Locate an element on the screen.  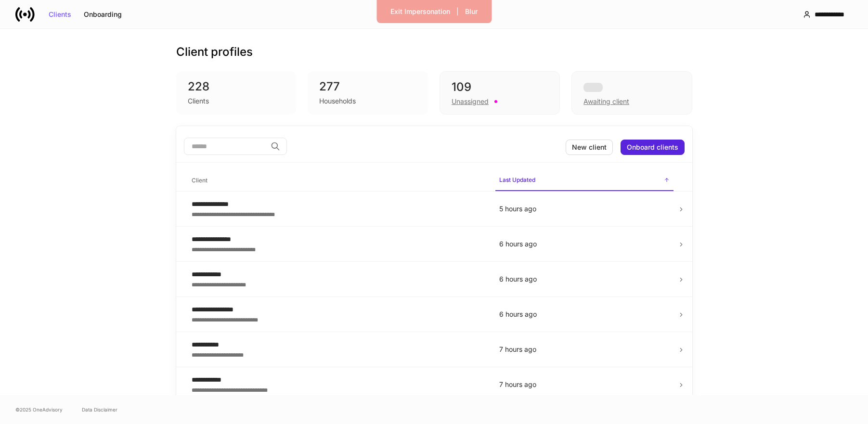
div: Exit Impersonation is located at coordinates (421, 11).